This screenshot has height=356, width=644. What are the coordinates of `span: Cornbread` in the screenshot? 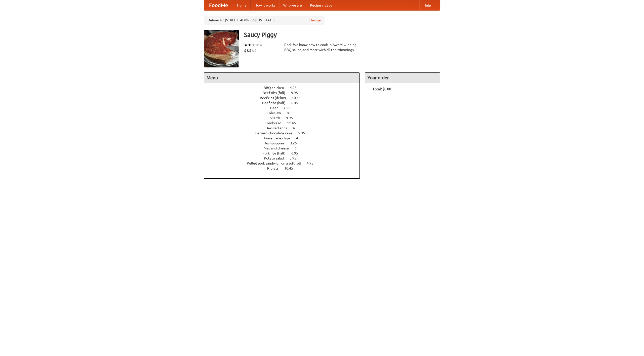 It's located at (276, 123).